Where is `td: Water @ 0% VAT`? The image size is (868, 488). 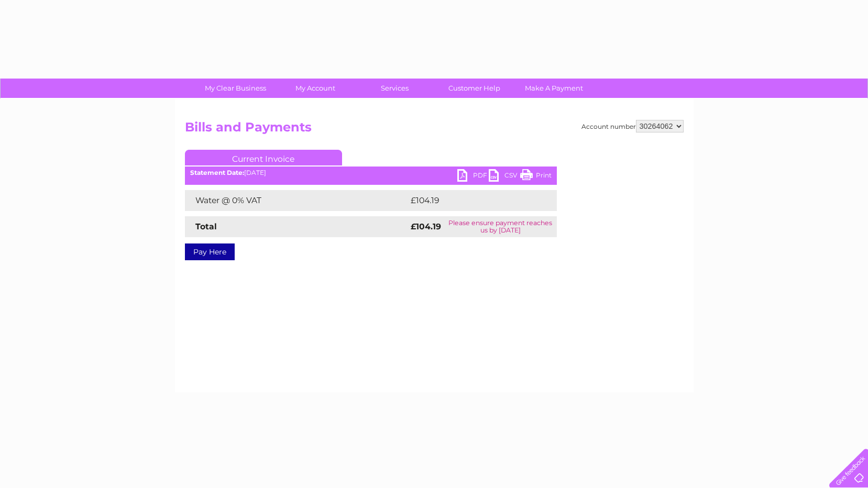 td: Water @ 0% VAT is located at coordinates (296, 201).